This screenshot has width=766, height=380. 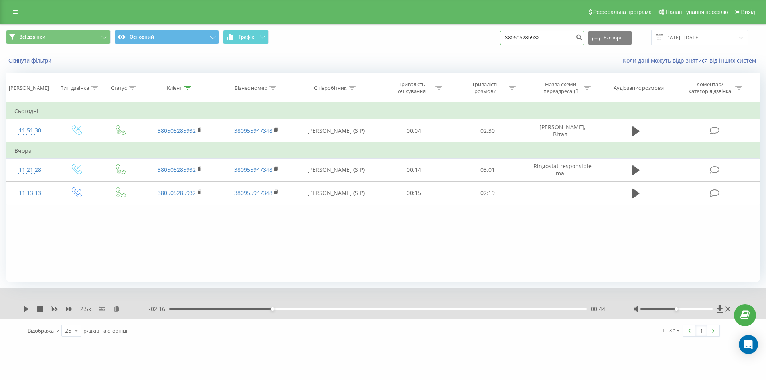 I want to click on div: 25, so click(x=68, y=331).